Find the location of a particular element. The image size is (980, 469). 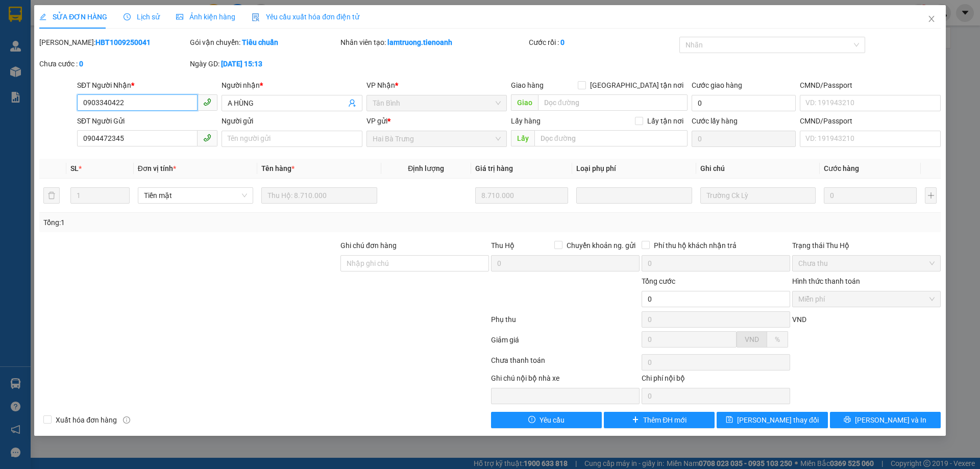

th: Loại phụ phí is located at coordinates (634, 168).